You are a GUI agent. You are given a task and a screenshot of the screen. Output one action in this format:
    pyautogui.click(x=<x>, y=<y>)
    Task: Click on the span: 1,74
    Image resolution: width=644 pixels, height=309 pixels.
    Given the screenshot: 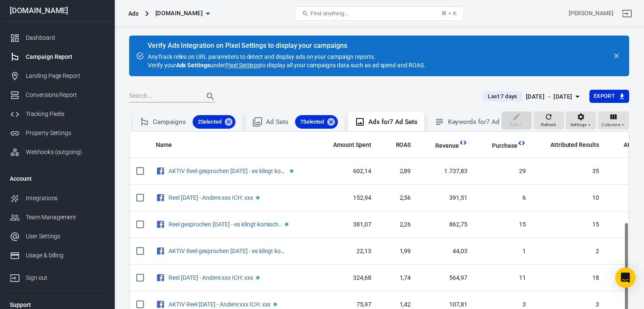 What is the action you would take?
    pyautogui.click(x=398, y=278)
    